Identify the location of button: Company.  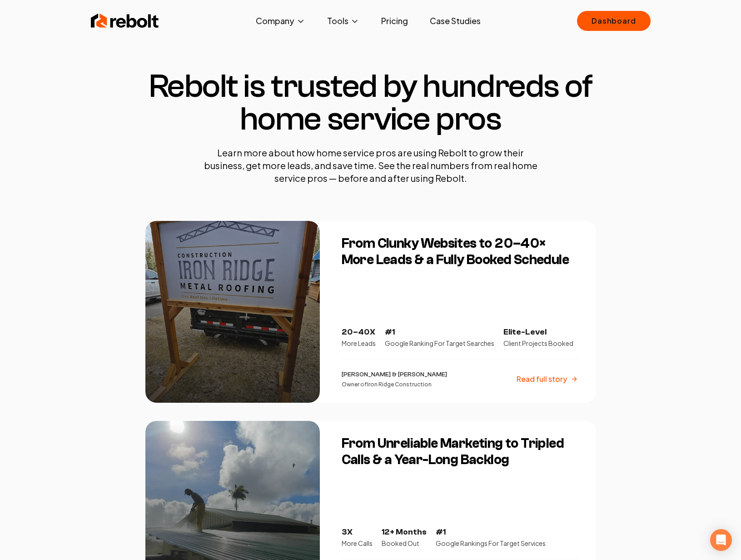
(280, 21).